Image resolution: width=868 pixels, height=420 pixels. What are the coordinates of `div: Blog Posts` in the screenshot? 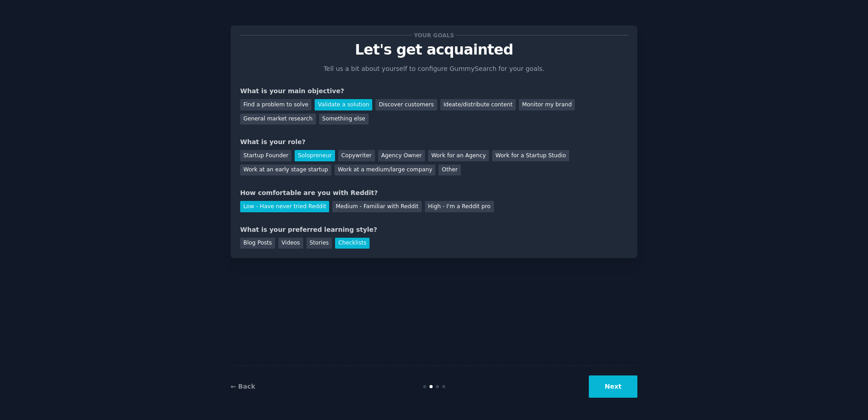 It's located at (257, 243).